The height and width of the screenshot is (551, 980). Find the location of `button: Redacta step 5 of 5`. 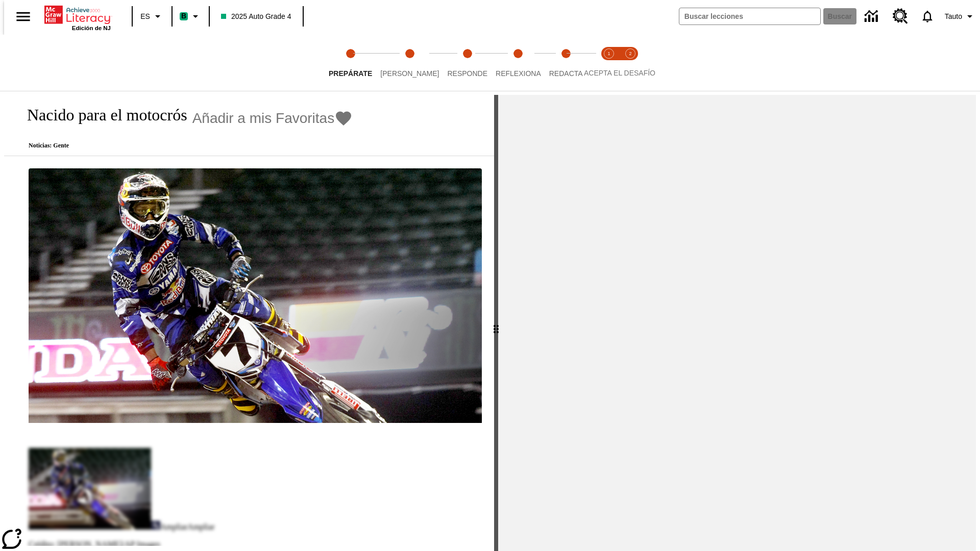

button: Redacta step 5 of 5 is located at coordinates (566, 63).